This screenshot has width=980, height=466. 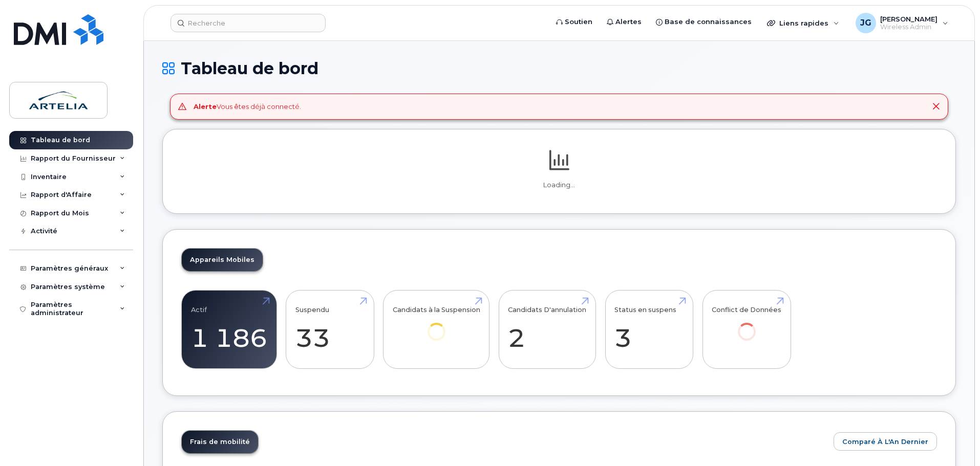 What do you see at coordinates (747, 325) in the screenshot?
I see `a: Conflict de Données` at bounding box center [747, 325].